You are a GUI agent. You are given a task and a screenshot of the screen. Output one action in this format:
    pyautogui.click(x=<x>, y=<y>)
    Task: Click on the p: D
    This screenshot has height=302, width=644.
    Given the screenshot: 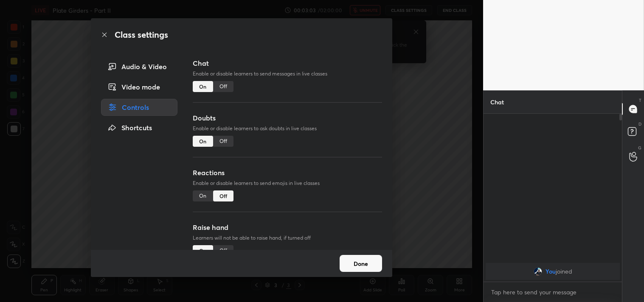 What is the action you would take?
    pyautogui.click(x=640, y=124)
    